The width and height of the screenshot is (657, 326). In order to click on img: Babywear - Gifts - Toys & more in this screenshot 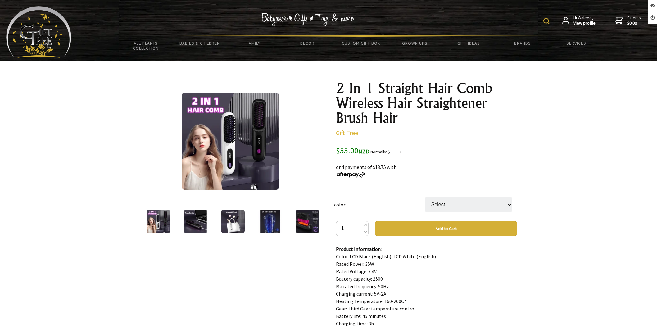, I will do `click(307, 20)`.